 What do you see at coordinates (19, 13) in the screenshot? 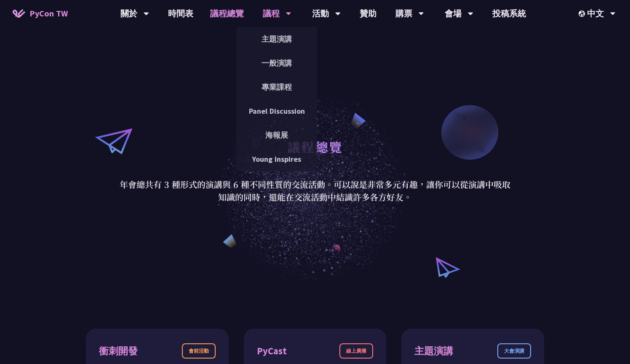
I see `img: Home icon of PyCon TW 2025` at bounding box center [19, 13].